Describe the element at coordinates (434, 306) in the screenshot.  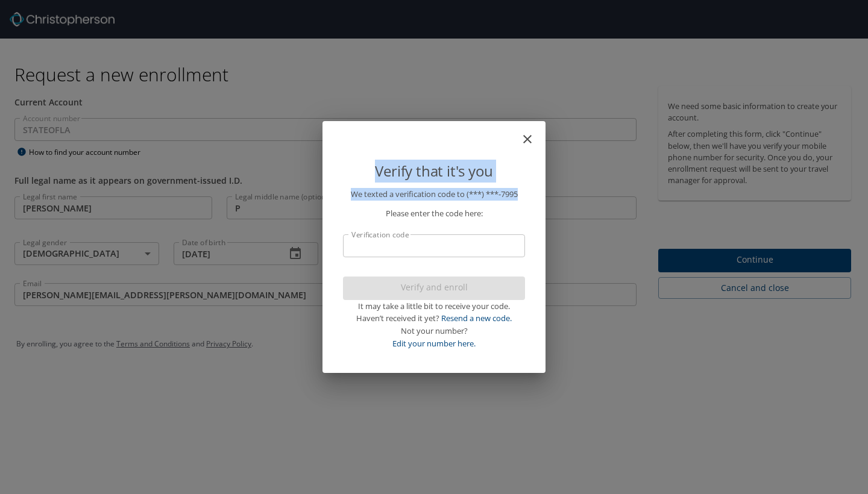
I see `div: It may take a little bit to receive your code.` at that location.